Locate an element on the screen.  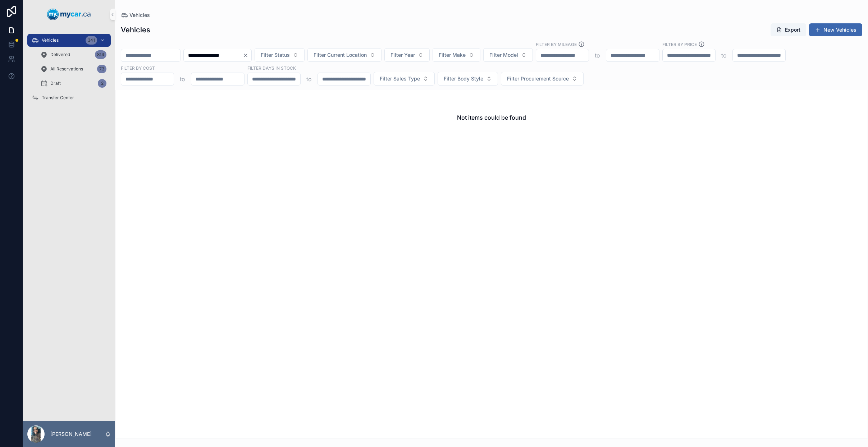
span: Filter Current Location is located at coordinates (340, 55).